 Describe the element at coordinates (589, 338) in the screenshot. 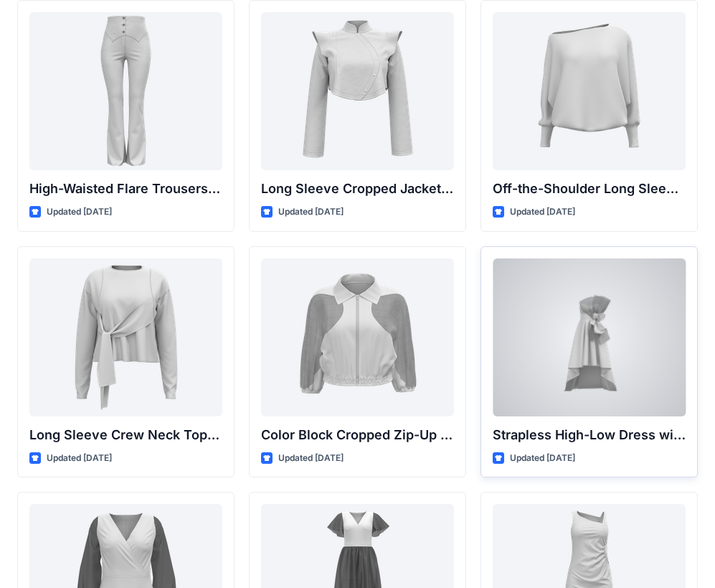

I see `a: Strapless High-Low Dress with Side Bow Detail` at that location.